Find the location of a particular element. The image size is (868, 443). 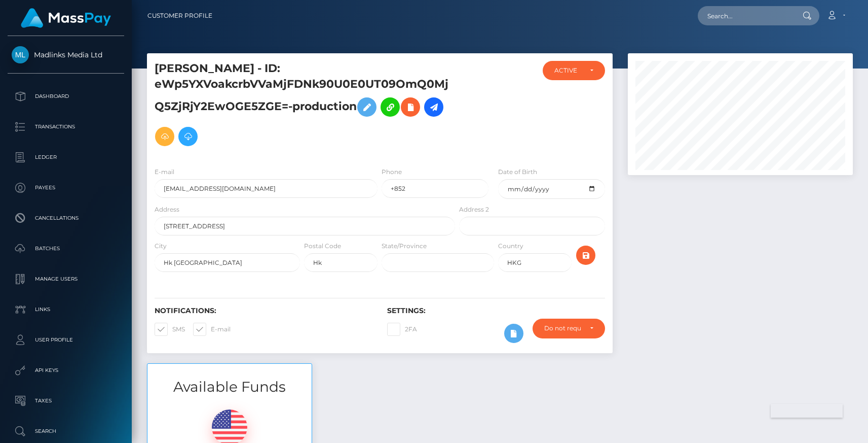

a: API Keys is located at coordinates (66, 370).